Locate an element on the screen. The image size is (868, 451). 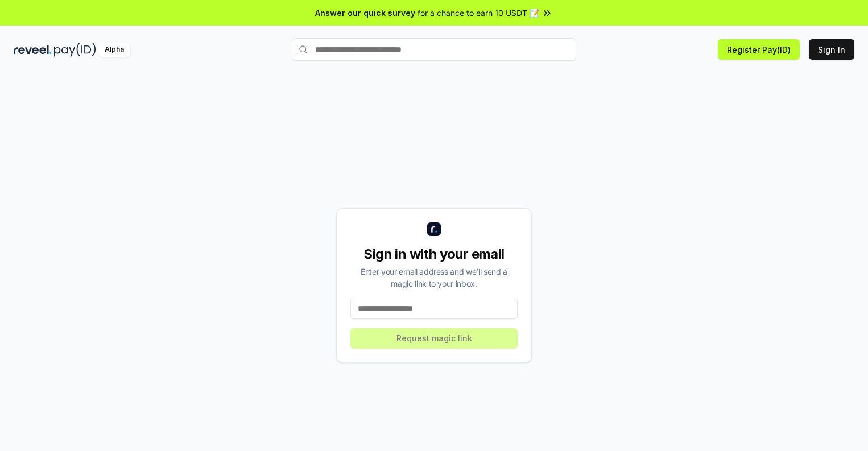
span: for a chance to earn 10 USDT 📝 is located at coordinates (478, 13).